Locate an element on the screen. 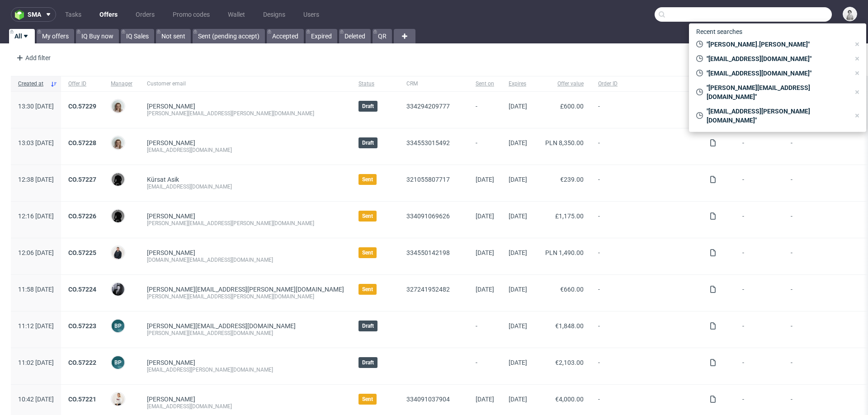  img: Mari Fok is located at coordinates (118, 399).